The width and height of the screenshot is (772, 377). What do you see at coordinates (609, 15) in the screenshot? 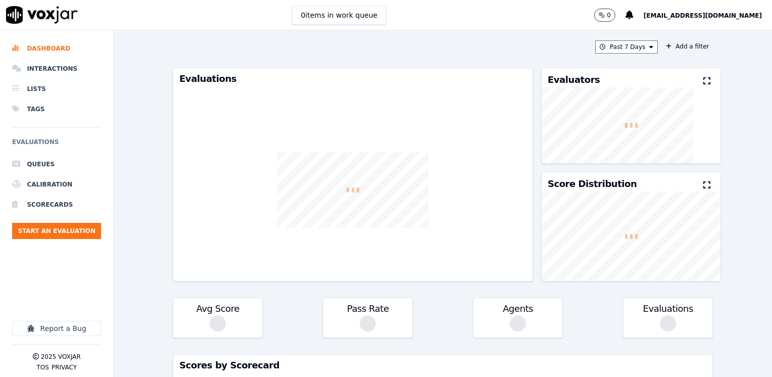
I see `p: 0` at bounding box center [609, 15].